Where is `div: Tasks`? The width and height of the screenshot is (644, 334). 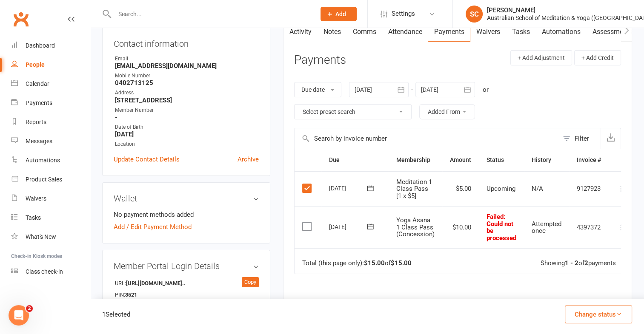
div: Tasks is located at coordinates (33, 218).